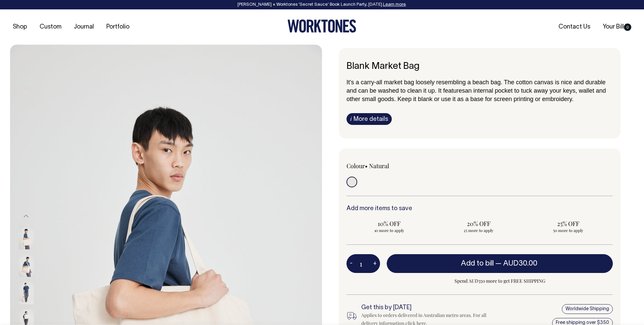 Image resolution: width=644 pixels, height=325 pixels. What do you see at coordinates (476, 95) in the screenshot?
I see `span: an internal pocket to tuck away your keys, wallet and other small goods. Keep it blank or use it ...` at bounding box center [476, 95].